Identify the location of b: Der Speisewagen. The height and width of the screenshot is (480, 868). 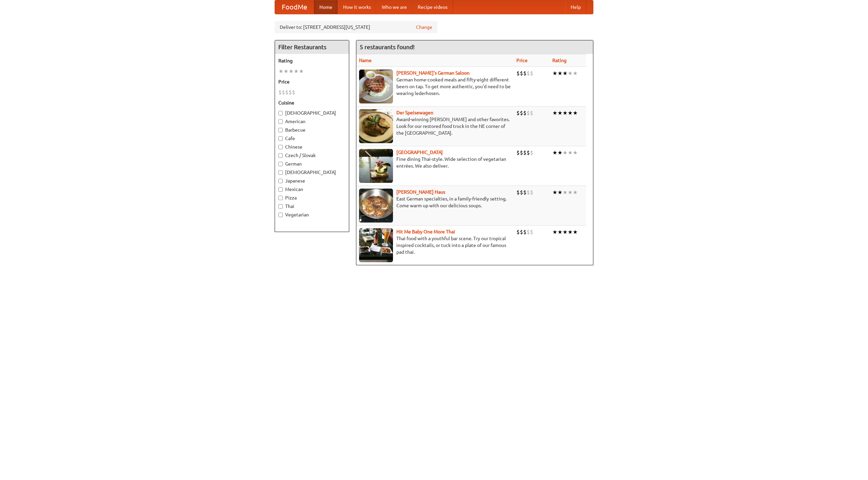
(415, 112).